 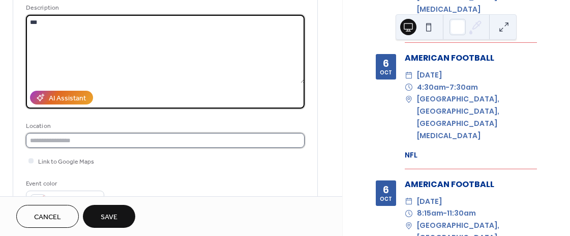 What do you see at coordinates (471, 155) in the screenshot?
I see `div: NFL` at bounding box center [471, 155].